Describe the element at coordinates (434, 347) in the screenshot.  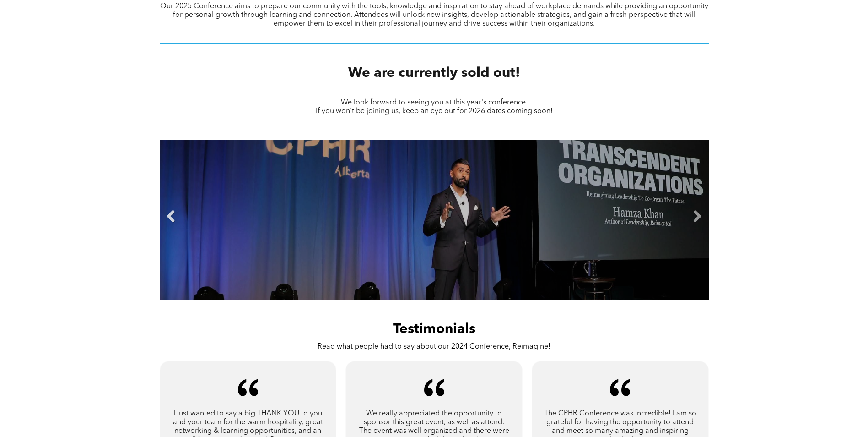
I see `span: Read what people had to say about our 2024 Conference, Reimagine!` at that location.